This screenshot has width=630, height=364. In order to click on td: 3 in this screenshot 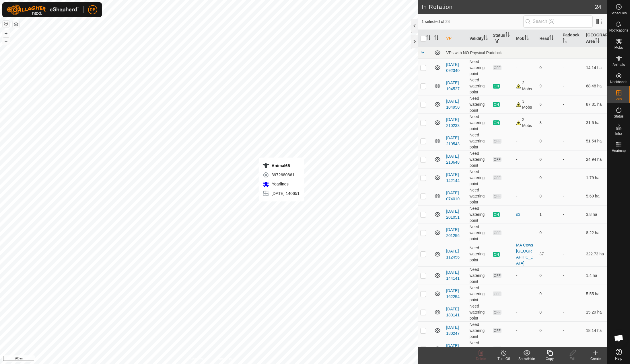, I will do `click(548, 122)`.